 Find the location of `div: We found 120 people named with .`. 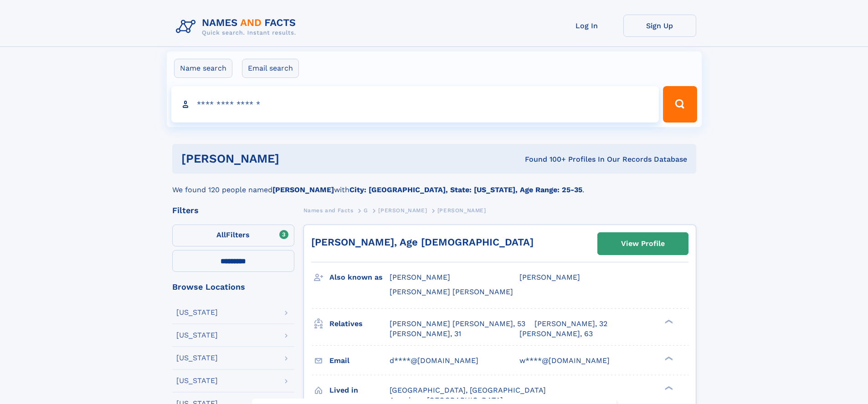

div: We found 120 people named with . is located at coordinates (434, 184).